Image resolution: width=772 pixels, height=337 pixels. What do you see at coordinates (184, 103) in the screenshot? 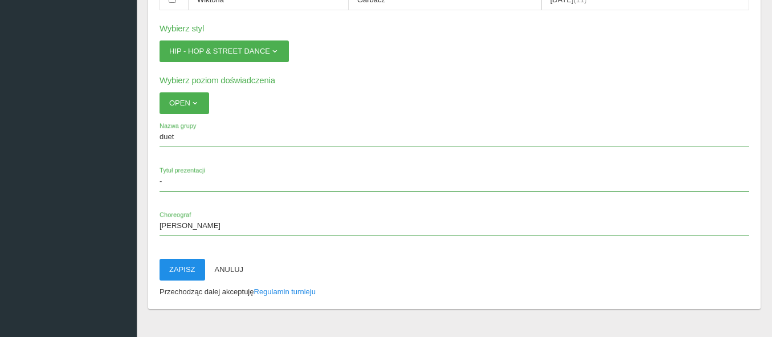
I see `button: Open` at bounding box center [184, 103].